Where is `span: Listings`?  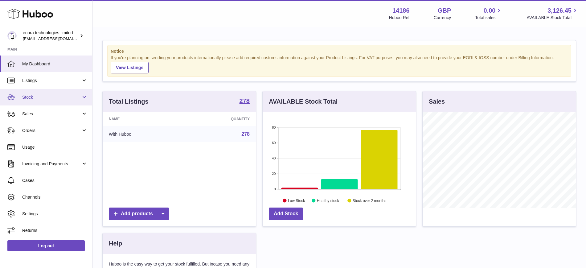
span: Listings is located at coordinates (51, 80).